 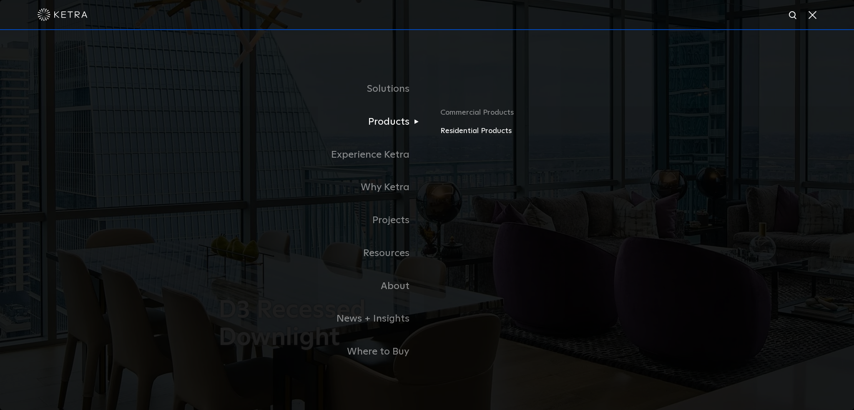 What do you see at coordinates (63, 15) in the screenshot?
I see `img: ketra-logo-2019-white` at bounding box center [63, 15].